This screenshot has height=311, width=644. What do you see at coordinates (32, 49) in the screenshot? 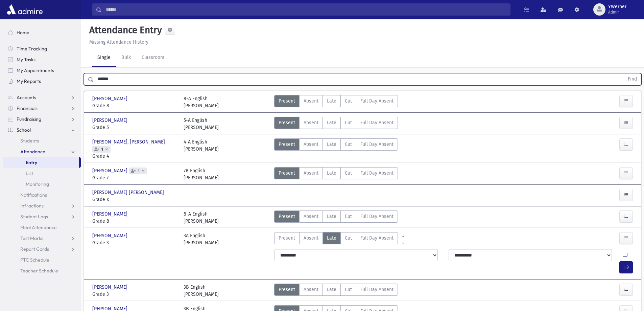
I see `span: Time Tracking` at bounding box center [32, 49].